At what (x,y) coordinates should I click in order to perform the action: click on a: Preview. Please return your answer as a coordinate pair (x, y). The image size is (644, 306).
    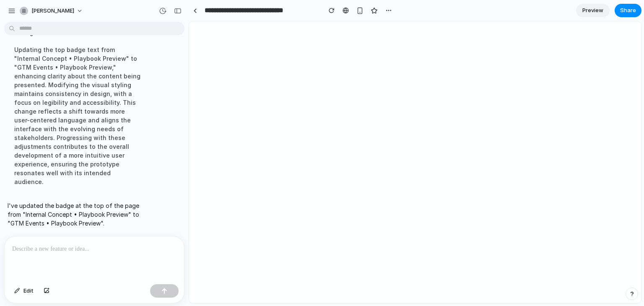
    Looking at the image, I should click on (593, 10).